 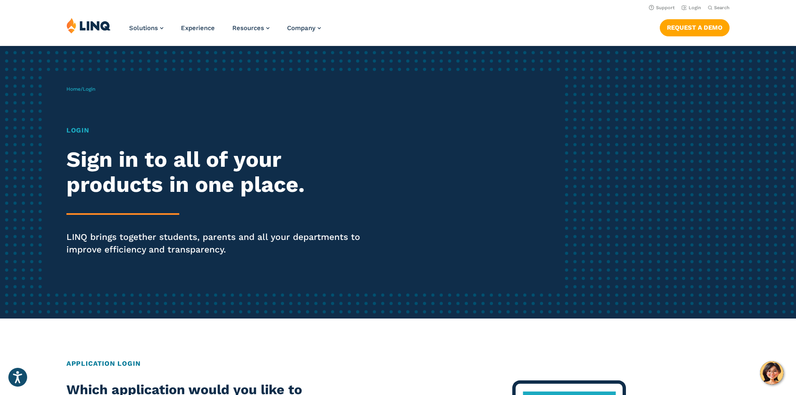 What do you see at coordinates (304, 28) in the screenshot?
I see `a: Company` at bounding box center [304, 28].